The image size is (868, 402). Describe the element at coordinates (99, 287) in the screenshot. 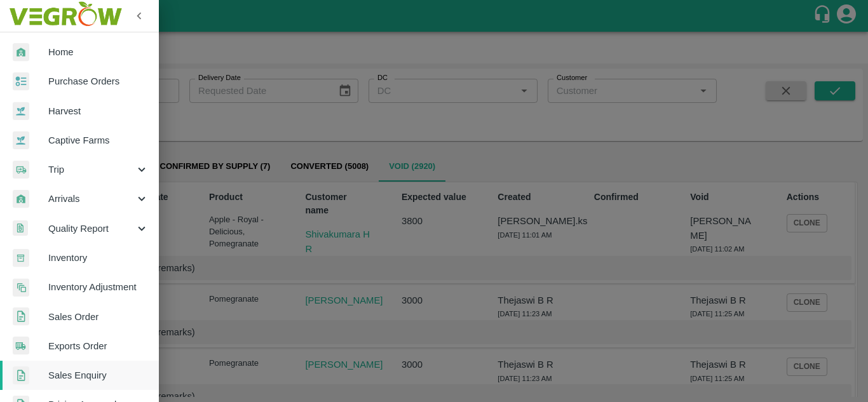

I see `span: Inventory Adjustment` at that location.